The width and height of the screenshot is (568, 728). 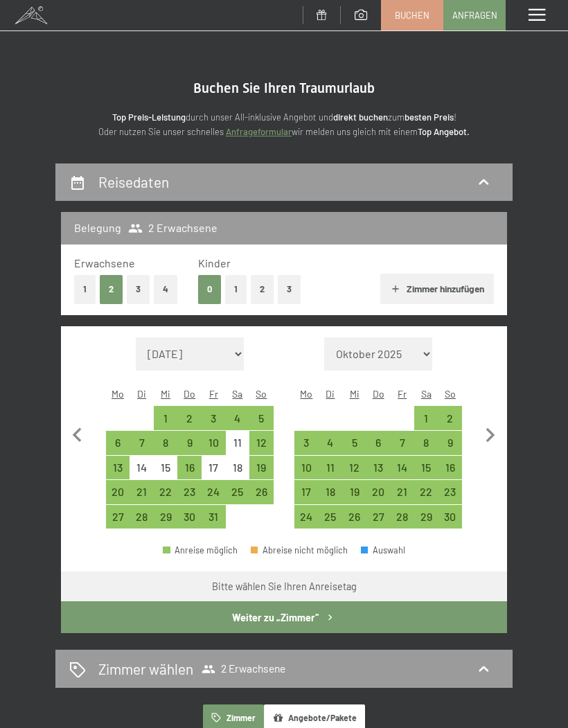 What do you see at coordinates (165, 492) in the screenshot?
I see `div: Wed Oct 22 2025` at bounding box center [165, 492].